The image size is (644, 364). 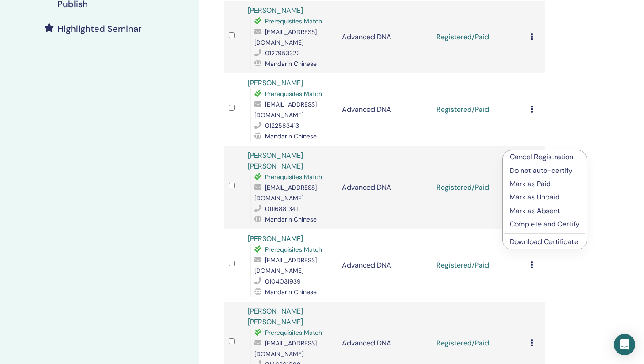 What do you see at coordinates (99, 29) in the screenshot?
I see `h4: Highlighted Seminar` at bounding box center [99, 29].